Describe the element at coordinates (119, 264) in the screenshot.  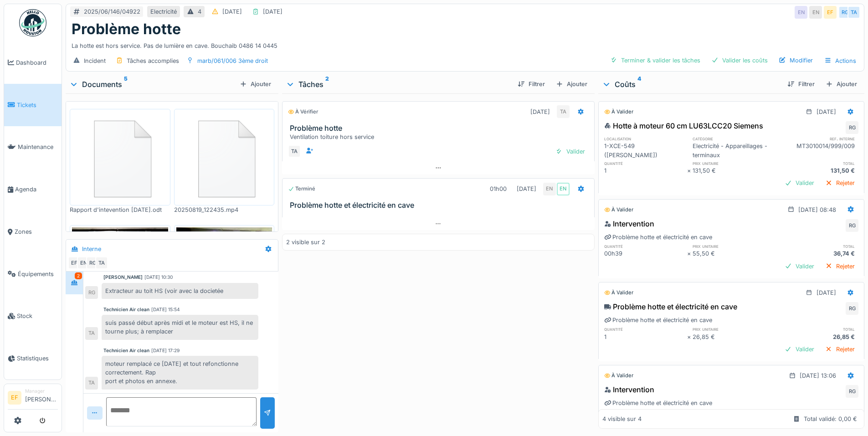
I see `img: fuqkwms5sgwv23evqmsz5tgvspws` at that location.